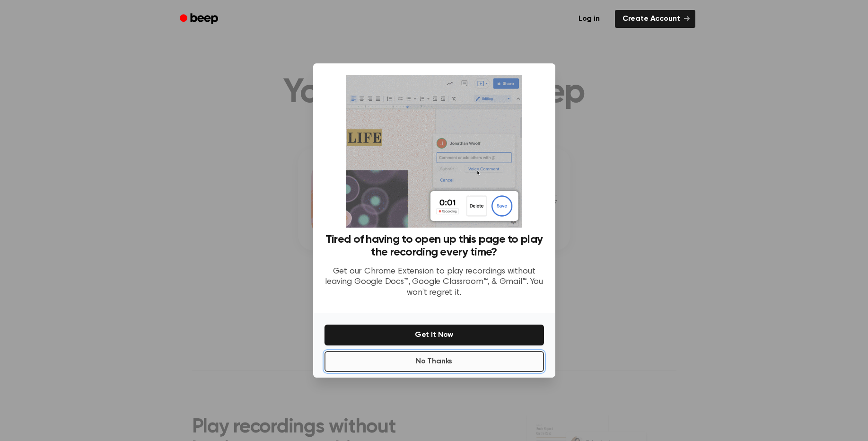 Image resolution: width=868 pixels, height=441 pixels. Describe the element at coordinates (655, 19) in the screenshot. I see `a: Create Account` at that location.